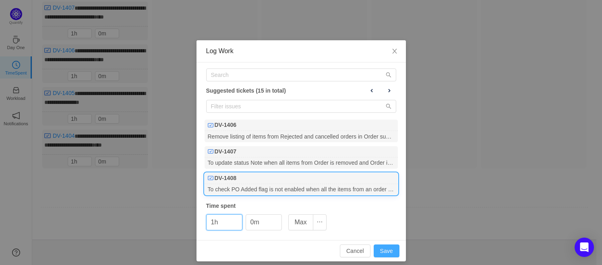 The image size is (602, 265). Describe the element at coordinates (226, 151) in the screenshot. I see `b: DV-1407` at that location.